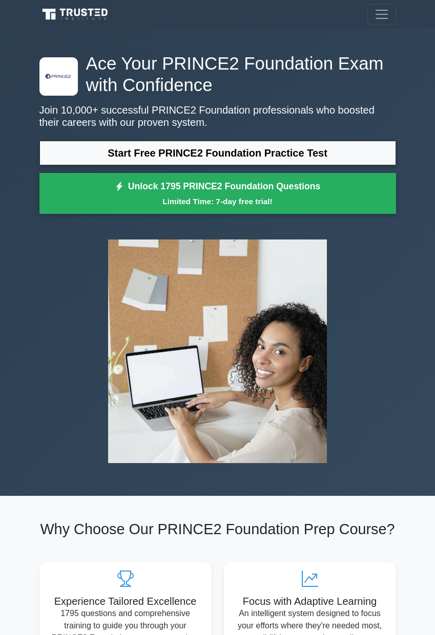 The width and height of the screenshot is (435, 635). What do you see at coordinates (125, 601) in the screenshot?
I see `h5: Experience Tailored Excellence` at bounding box center [125, 601].